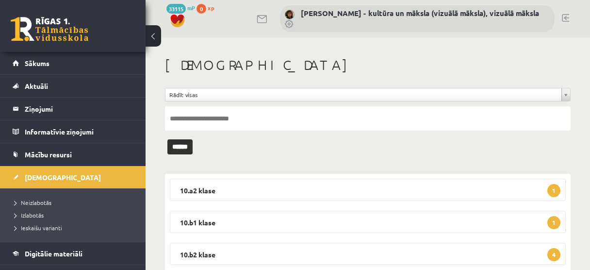 This screenshot has height=270, width=590. I want to click on a: Ziņojumi, so click(73, 109).